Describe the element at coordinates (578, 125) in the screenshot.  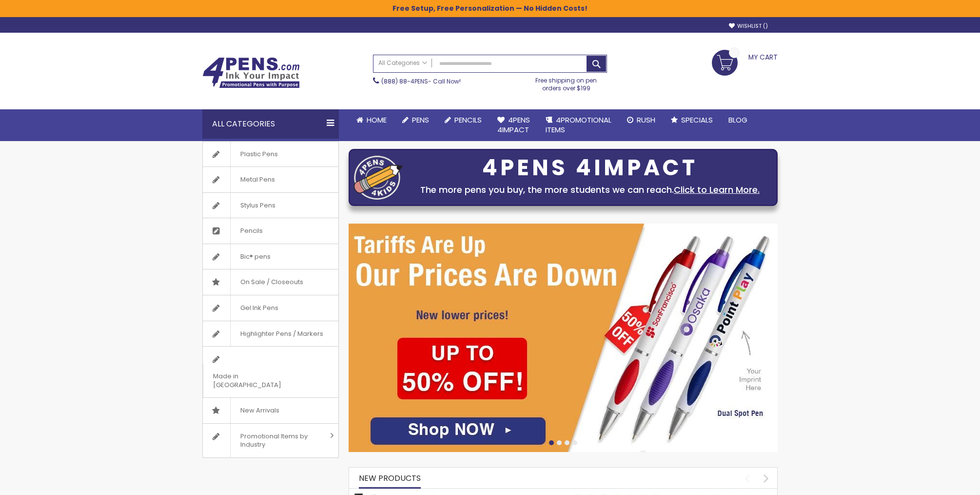
I see `a: 4PROMOTIONALITEMS` at that location.